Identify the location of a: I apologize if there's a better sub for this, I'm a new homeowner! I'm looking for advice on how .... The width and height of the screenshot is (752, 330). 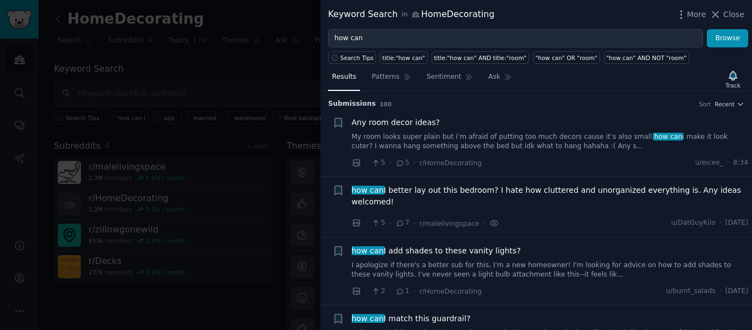
(550, 270).